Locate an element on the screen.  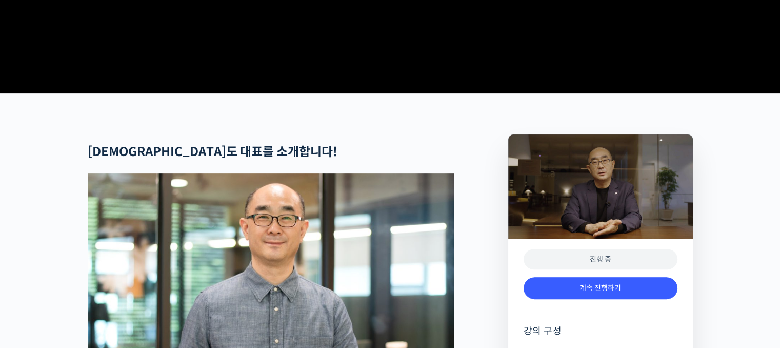
span: 설정 is located at coordinates (165, 282).